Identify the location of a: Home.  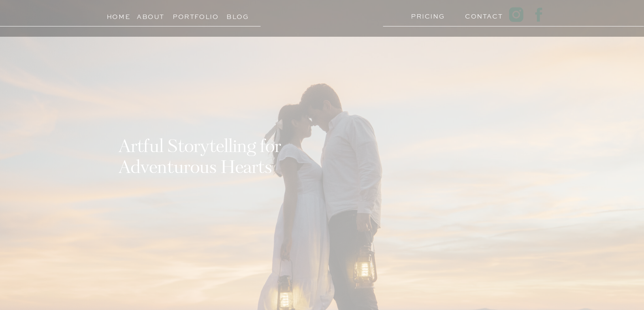
(118, 15).